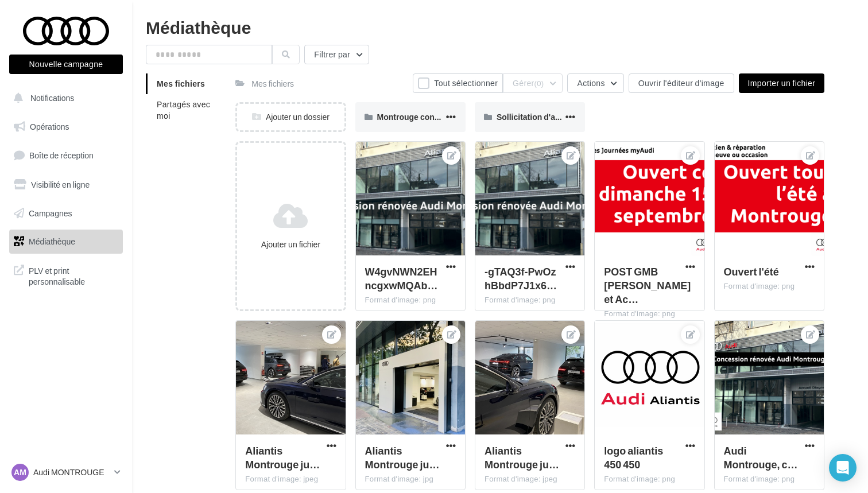 The width and height of the screenshot is (868, 493). Describe the element at coordinates (66, 275) in the screenshot. I see `a: PLV et print personnalisable` at that location.